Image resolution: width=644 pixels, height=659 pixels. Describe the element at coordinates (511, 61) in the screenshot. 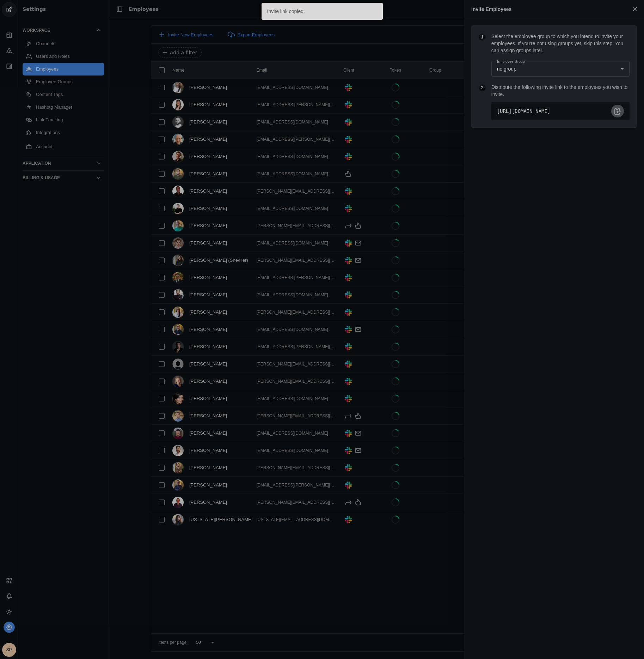

I see `mat-label: Employee Group` at that location.